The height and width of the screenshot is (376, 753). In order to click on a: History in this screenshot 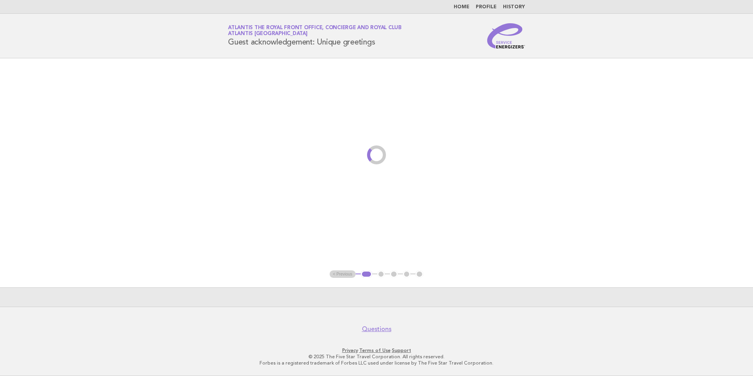, I will do `click(514, 7)`.